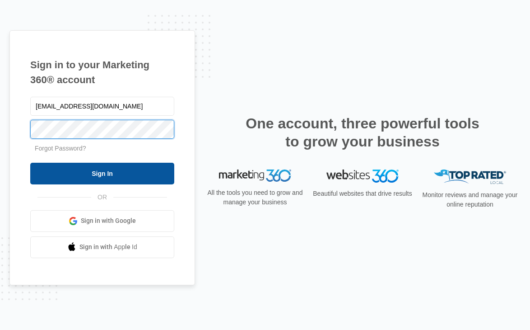 The width and height of the screenshot is (530, 330). What do you see at coordinates (255, 197) in the screenshot?
I see `p: All the tools you need to grow and manage your business` at bounding box center [255, 197].